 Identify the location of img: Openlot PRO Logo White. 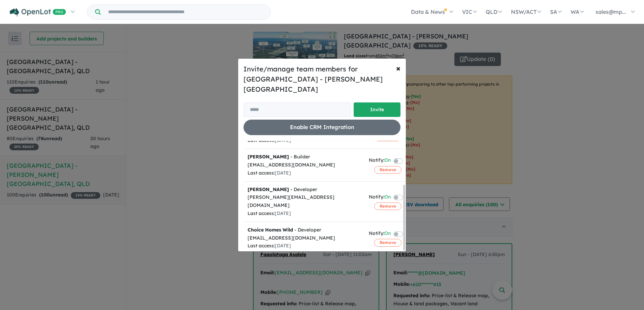
(38, 12).